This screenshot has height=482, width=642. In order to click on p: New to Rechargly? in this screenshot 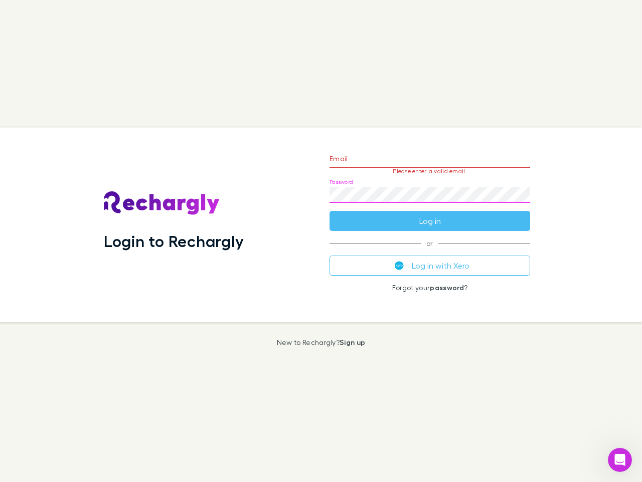, I will do `click(321, 342)`.